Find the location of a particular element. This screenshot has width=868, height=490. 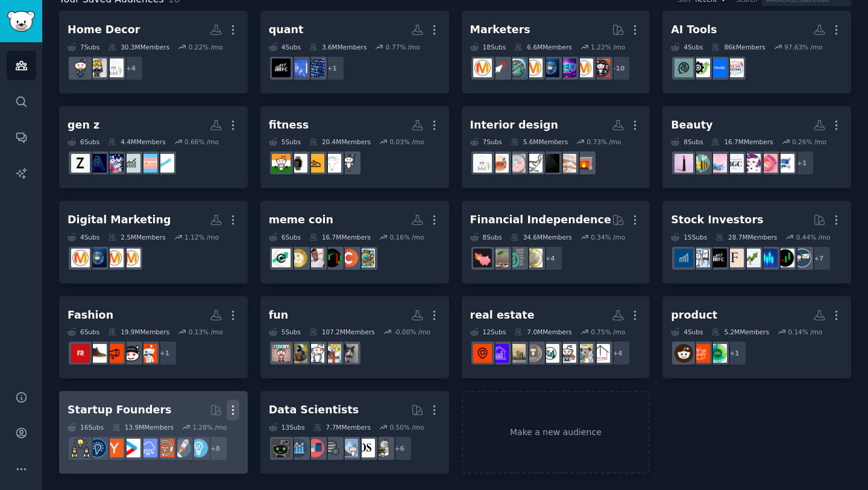

div: 0.03 % /mo is located at coordinates (407, 141).